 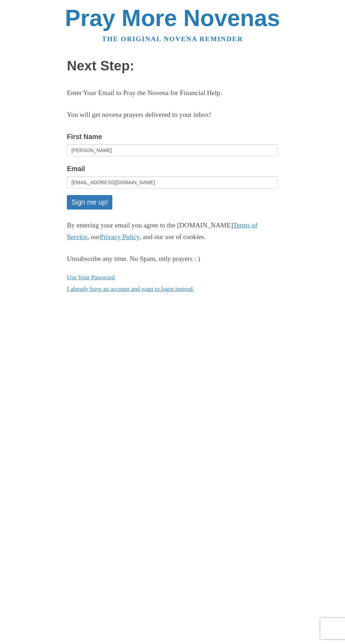 What do you see at coordinates (172, 66) in the screenshot?
I see `h1: Next Step:` at bounding box center [172, 66].